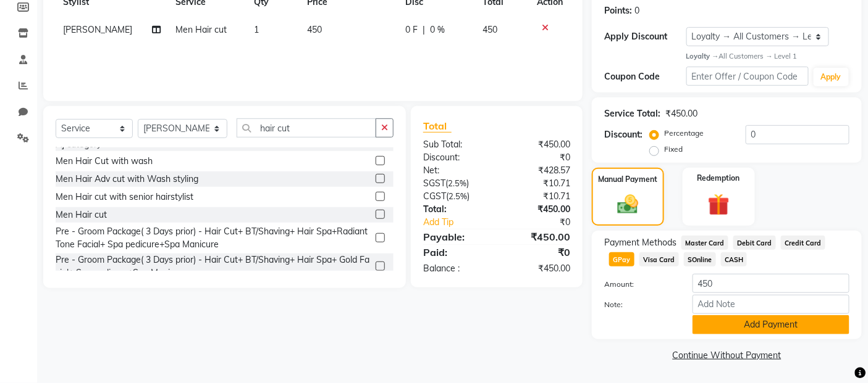 This screenshot has height=383, width=868. Describe the element at coordinates (621, 259) in the screenshot. I see `span: GPay` at that location.